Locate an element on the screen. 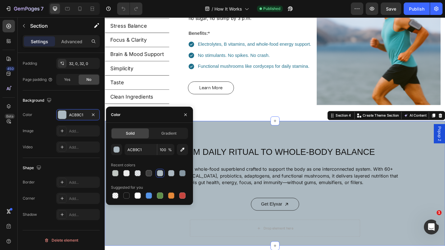 The width and height of the screenshot is (445, 250). div: Section 4 is located at coordinates (261, 107).